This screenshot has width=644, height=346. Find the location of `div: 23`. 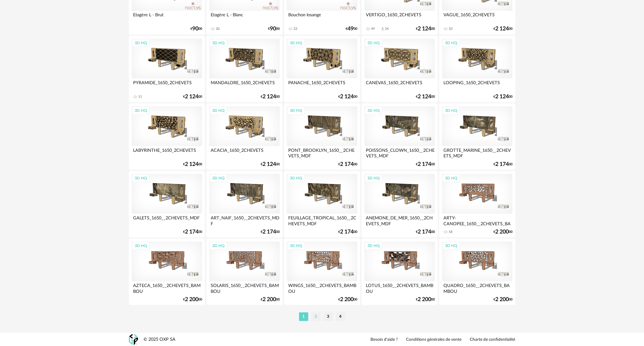

div: 23 is located at coordinates (295, 29).